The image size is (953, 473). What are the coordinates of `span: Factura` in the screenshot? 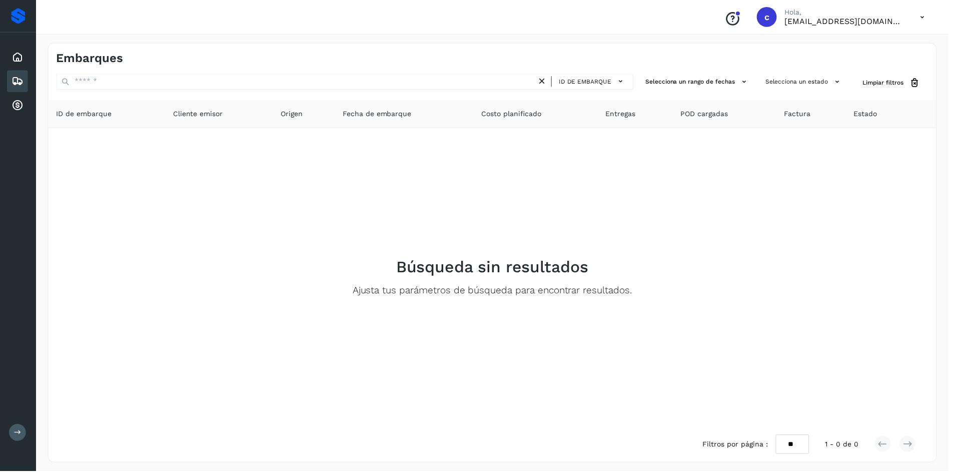 It's located at (801, 114).